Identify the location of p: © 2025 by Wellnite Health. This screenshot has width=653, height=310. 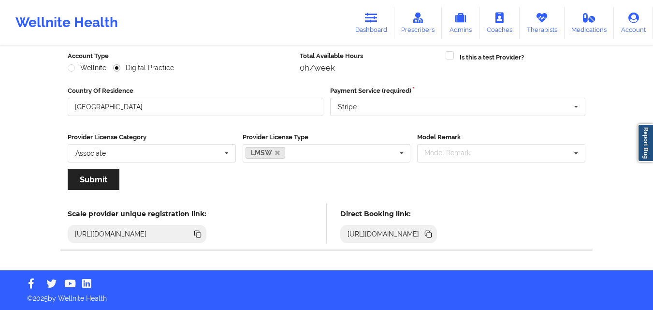
(326, 295).